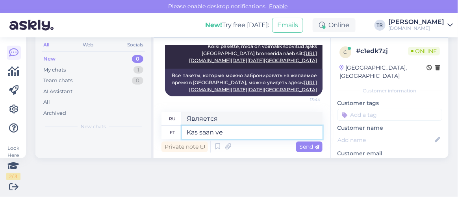  Describe the element at coordinates (305, 100) in the screenshot. I see `span: 13:44` at that location.